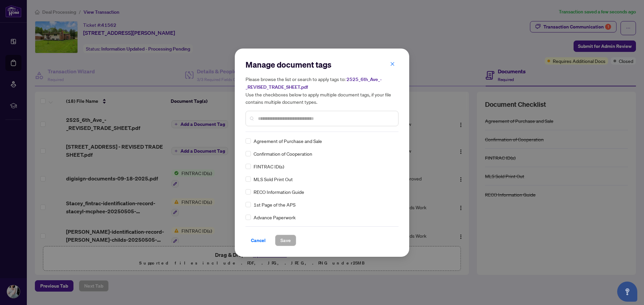 Image resolution: width=644 pixels, height=305 pixels. What do you see at coordinates (288, 141) in the screenshot?
I see `span: Agreement of Purchase and Sale` at bounding box center [288, 141].